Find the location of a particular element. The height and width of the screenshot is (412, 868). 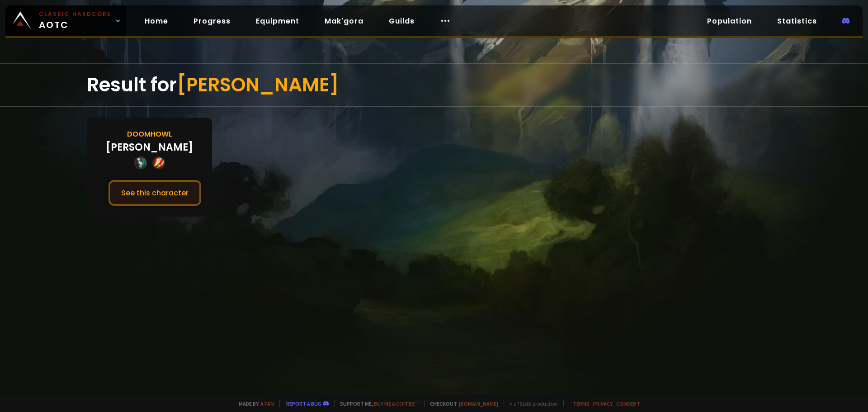

a: a fan is located at coordinates (267, 404).